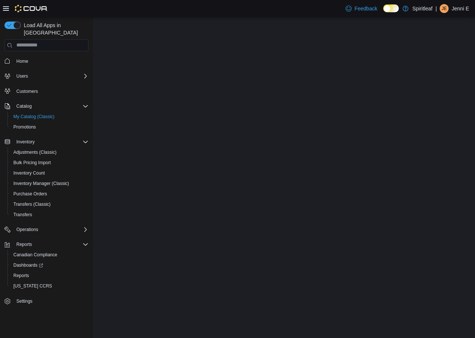 Image resolution: width=475 pixels, height=338 pixels. I want to click on a: Reports, so click(21, 276).